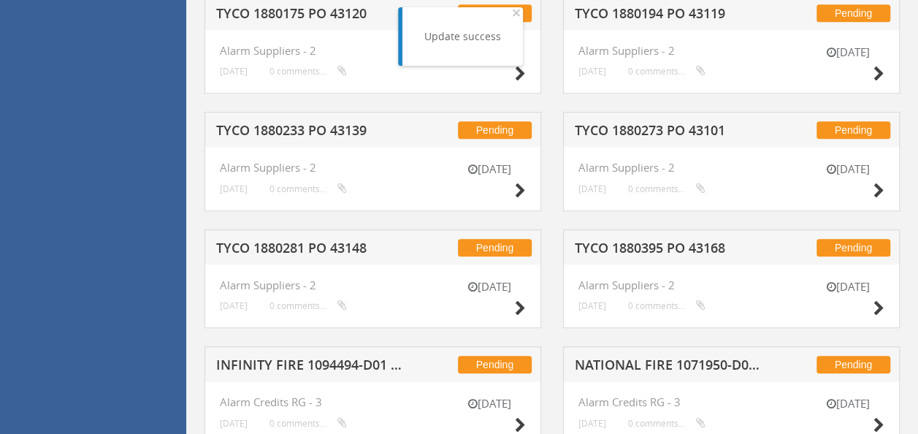 This screenshot has height=434, width=918. What do you see at coordinates (668, 250) in the screenshot?
I see `h5: TYCO 1880395 PO 43168` at bounding box center [668, 250].